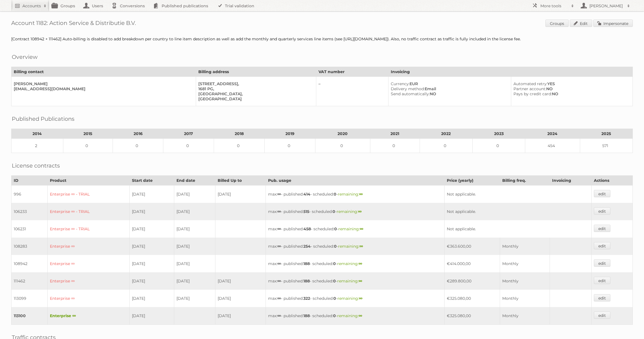  I want to click on td: €325.080,00, so click(472, 298).